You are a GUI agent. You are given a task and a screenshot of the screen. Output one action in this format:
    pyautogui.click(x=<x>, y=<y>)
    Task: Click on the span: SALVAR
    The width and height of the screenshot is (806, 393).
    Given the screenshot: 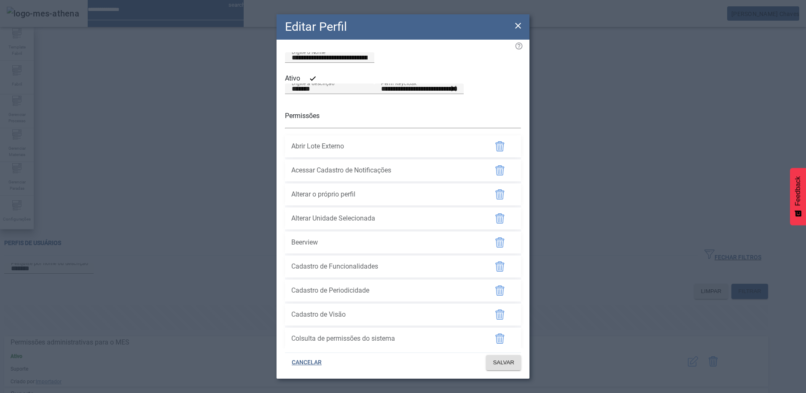 What is the action you would take?
    pyautogui.click(x=504, y=363)
    